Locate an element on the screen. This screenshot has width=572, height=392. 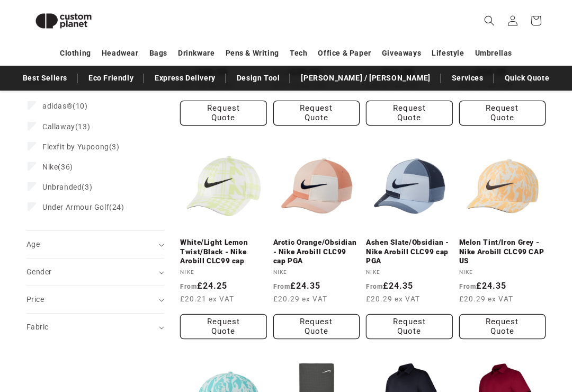
a: Express Delivery is located at coordinates (185, 78).